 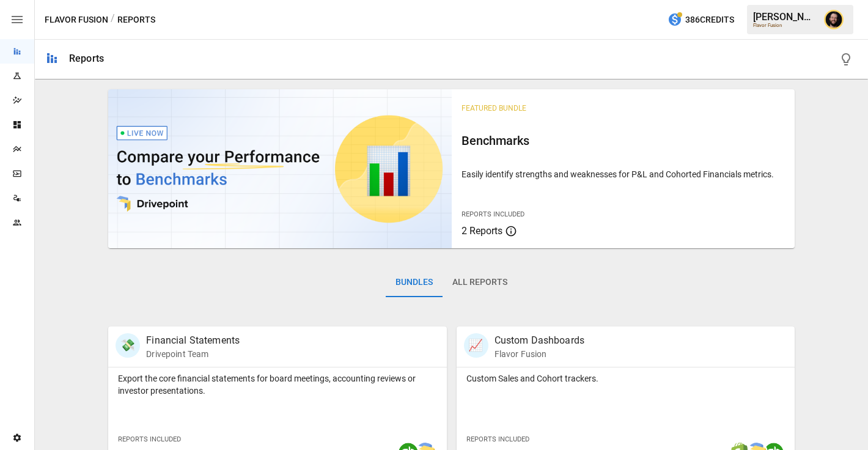 What do you see at coordinates (834, 19) in the screenshot?
I see `button: Ciaran Nugent` at bounding box center [834, 19].